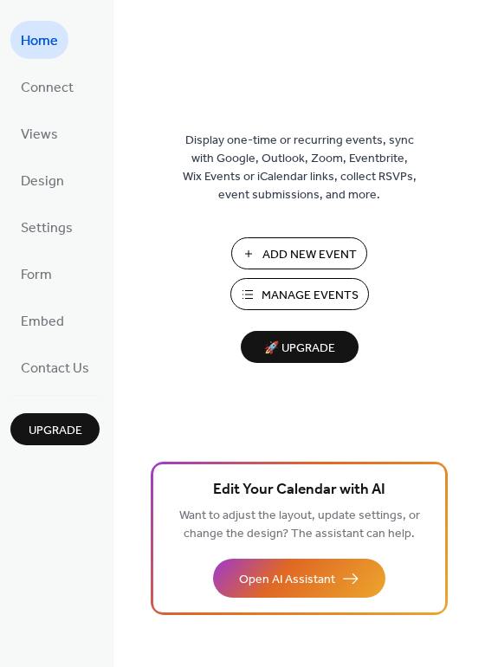  I want to click on button: Open AI Assistant, so click(299, 577).